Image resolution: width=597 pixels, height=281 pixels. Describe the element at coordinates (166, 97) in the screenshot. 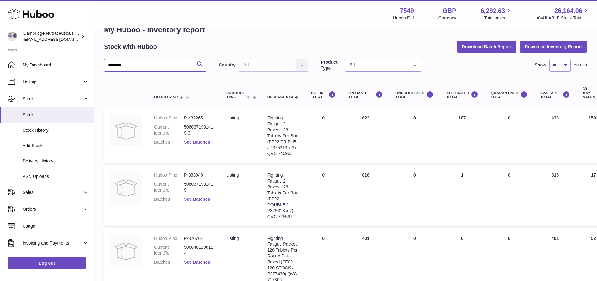

I see `span: Huboo P no` at that location.